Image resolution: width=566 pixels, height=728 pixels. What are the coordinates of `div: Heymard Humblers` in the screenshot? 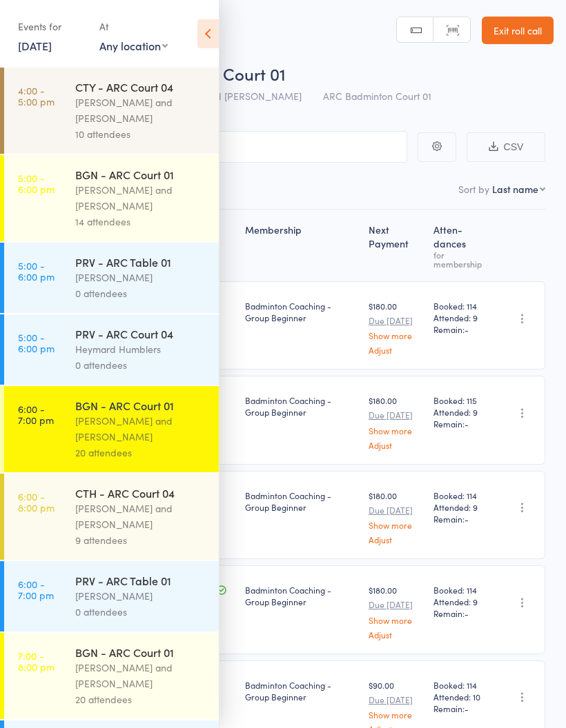 It's located at (141, 349).